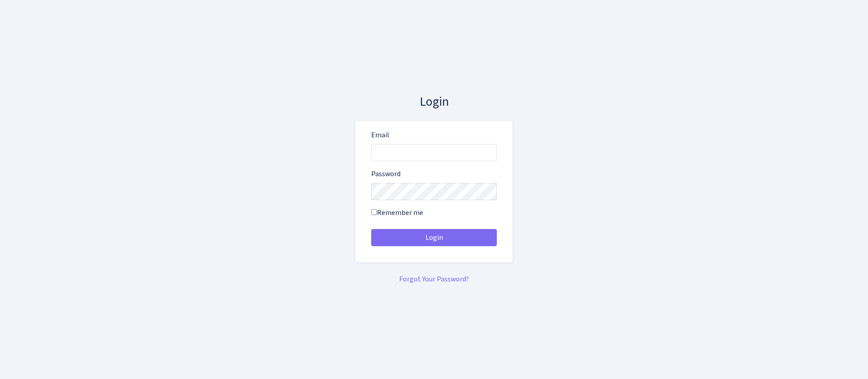 The image size is (868, 379). I want to click on label: Password, so click(386, 174).